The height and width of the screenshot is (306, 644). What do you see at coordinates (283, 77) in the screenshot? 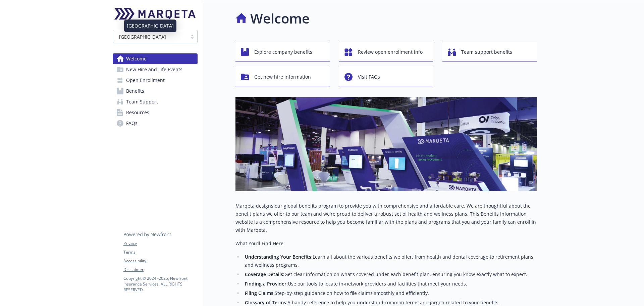
I see `span: Get new hire information` at bounding box center [283, 77].